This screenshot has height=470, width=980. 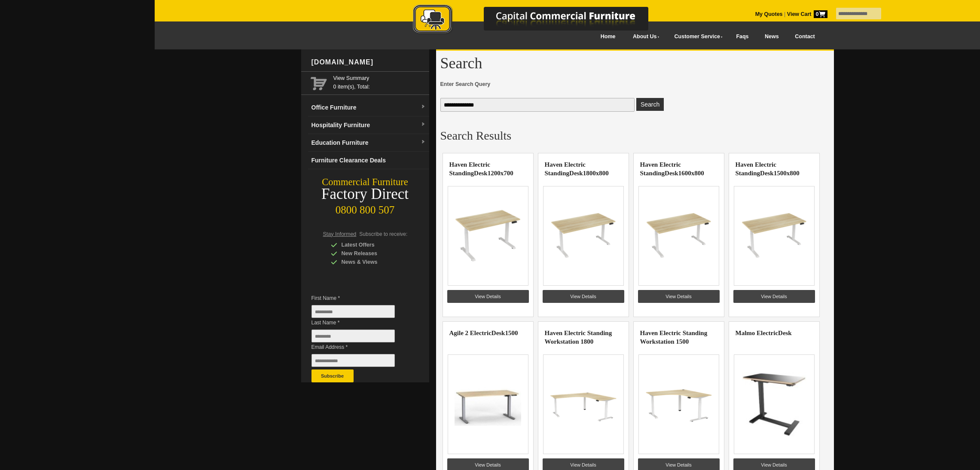 I want to click on button: Enter Search Query, so click(x=650, y=105).